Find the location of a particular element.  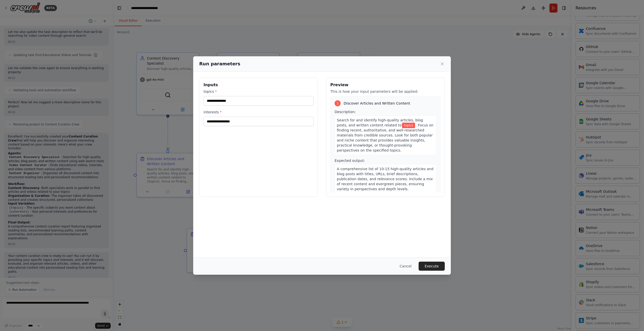

div: 1 is located at coordinates (338, 103).